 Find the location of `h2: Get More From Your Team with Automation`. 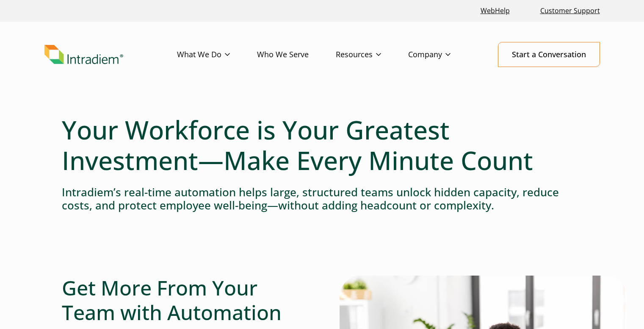

h2: Get More From Your Team with Automation is located at coordinates (184, 299).